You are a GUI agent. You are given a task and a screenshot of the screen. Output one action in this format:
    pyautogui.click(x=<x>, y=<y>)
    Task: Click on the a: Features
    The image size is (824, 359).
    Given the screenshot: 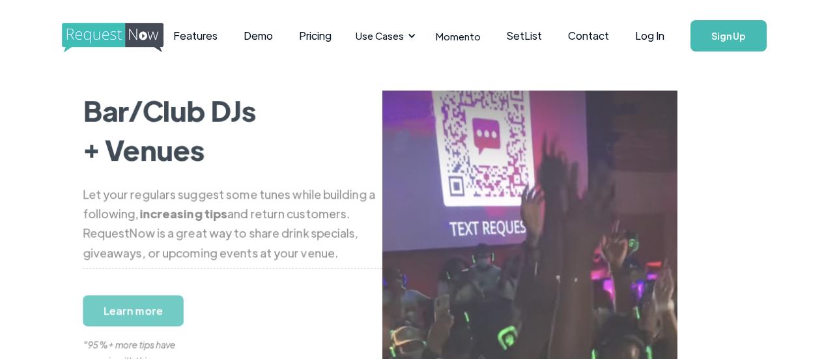 What is the action you would take?
    pyautogui.click(x=195, y=36)
    